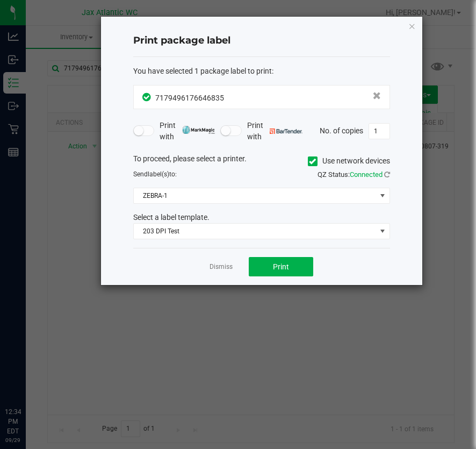 The width and height of the screenshot is (476, 449). What do you see at coordinates (255, 231) in the screenshot?
I see `span: 203 DPI Test` at bounding box center [255, 231].